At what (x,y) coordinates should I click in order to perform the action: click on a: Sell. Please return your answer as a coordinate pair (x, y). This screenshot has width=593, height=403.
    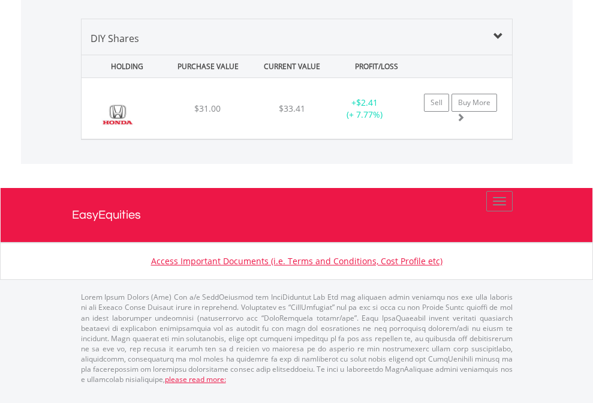
    Looking at the image, I should click on (437, 103).